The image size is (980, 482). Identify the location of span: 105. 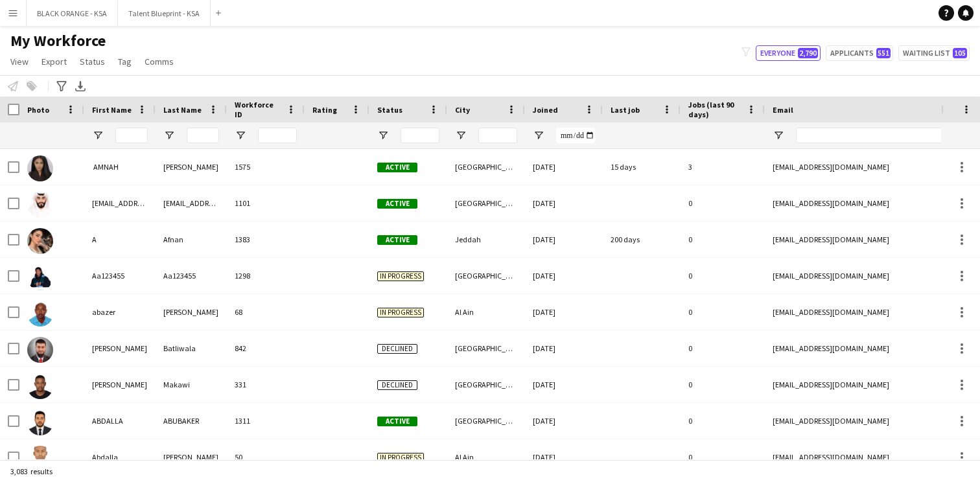
(959, 53).